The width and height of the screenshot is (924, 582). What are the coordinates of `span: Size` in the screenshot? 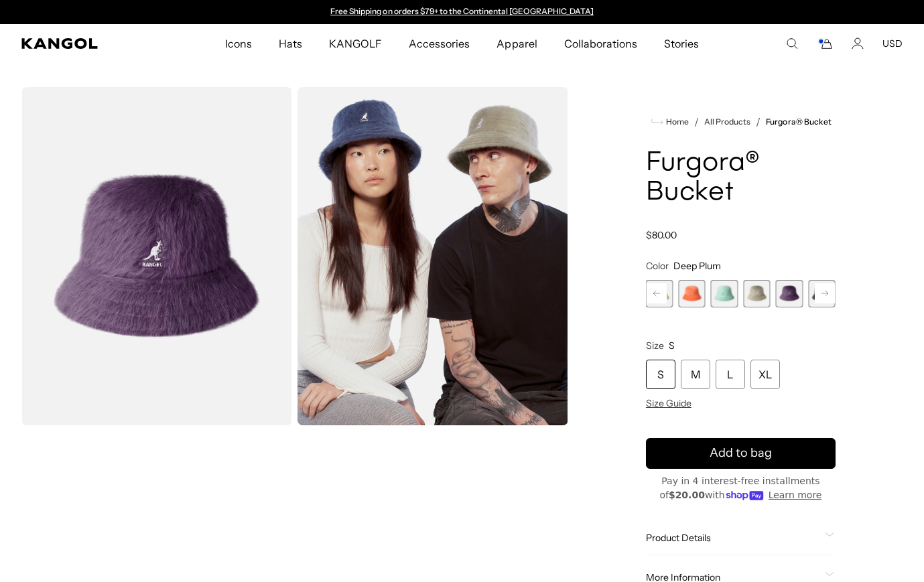 It's located at (655, 345).